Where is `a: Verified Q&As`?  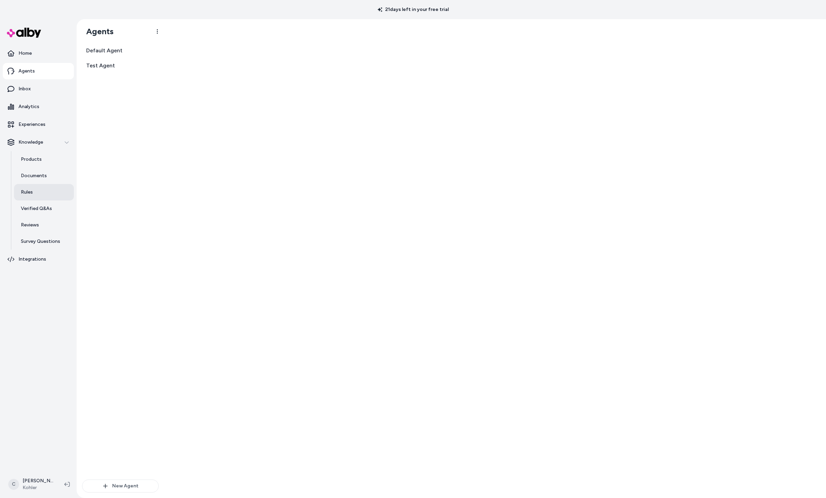 a: Verified Q&As is located at coordinates (44, 209).